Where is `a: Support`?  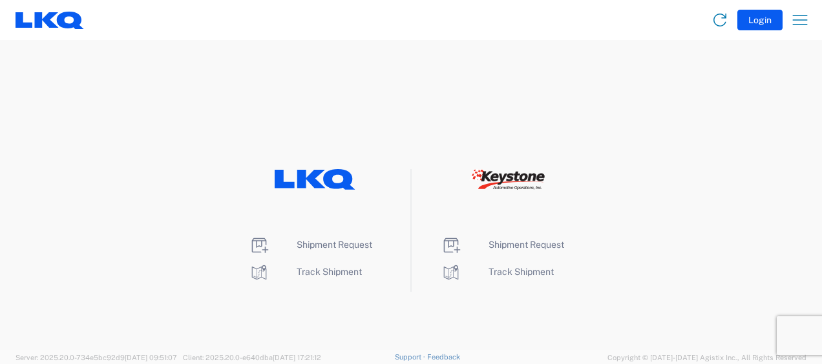 a: Support is located at coordinates (411, 357).